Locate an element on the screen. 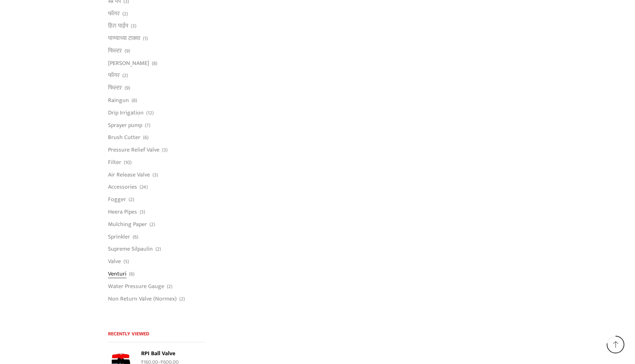 The width and height of the screenshot is (635, 364). a: पाण्याच्या टाक्या is located at coordinates (124, 38).